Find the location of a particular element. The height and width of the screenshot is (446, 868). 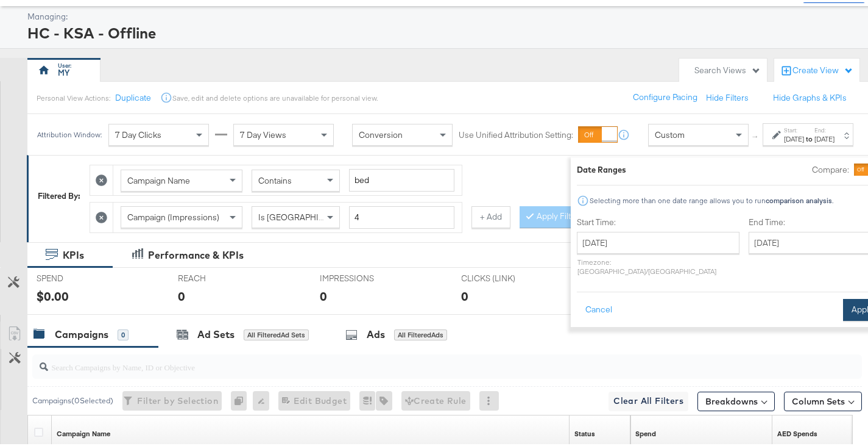

span: Campaign (Impressions) is located at coordinates (173, 215).